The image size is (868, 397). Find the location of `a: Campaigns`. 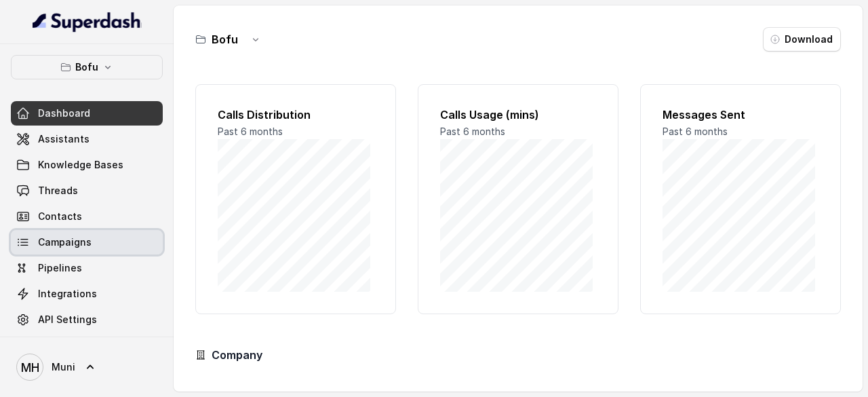

a: Campaigns is located at coordinates (87, 242).